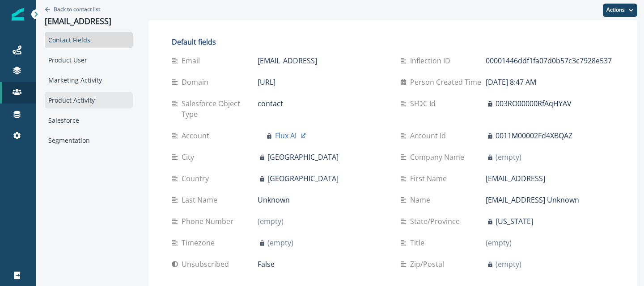  Describe the element at coordinates (422, 200) in the screenshot. I see `p: Name` at that location.